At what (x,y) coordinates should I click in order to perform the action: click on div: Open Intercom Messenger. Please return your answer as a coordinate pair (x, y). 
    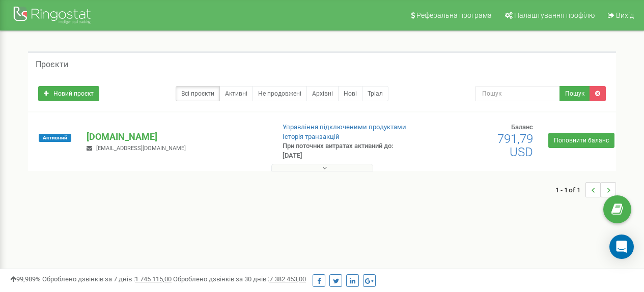
    Looking at the image, I should click on (622, 247).